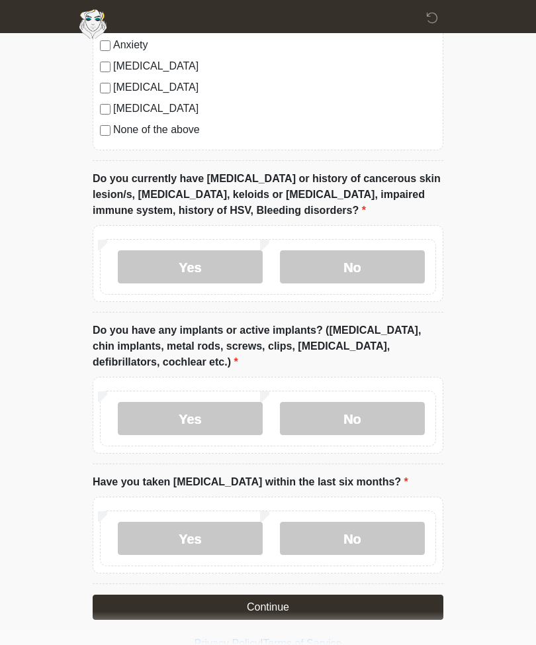 Image resolution: width=536 pixels, height=645 pixels. What do you see at coordinates (93, 24) in the screenshot?
I see `img: Aesthetically Yours Wellness Spa Logo` at bounding box center [93, 24].